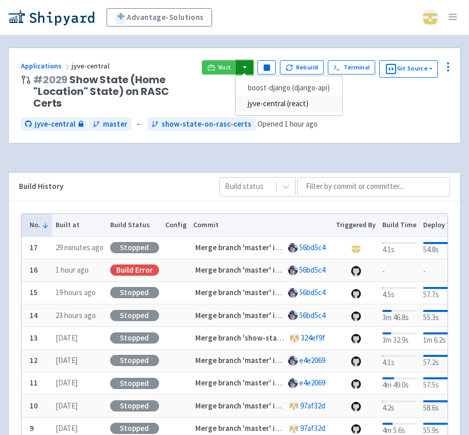 The image size is (469, 435). Describe the element at coordinates (399, 292) in the screenshot. I see `div: 4.5s` at that location.